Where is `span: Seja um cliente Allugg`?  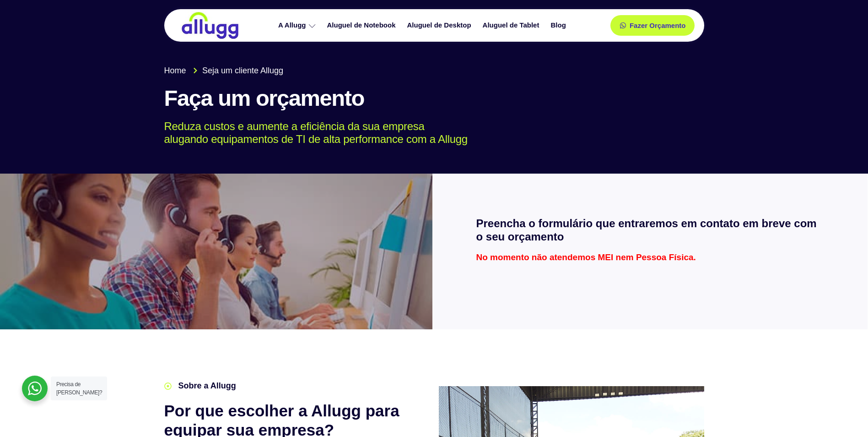 span: Seja um cliente Allugg is located at coordinates (242, 70).